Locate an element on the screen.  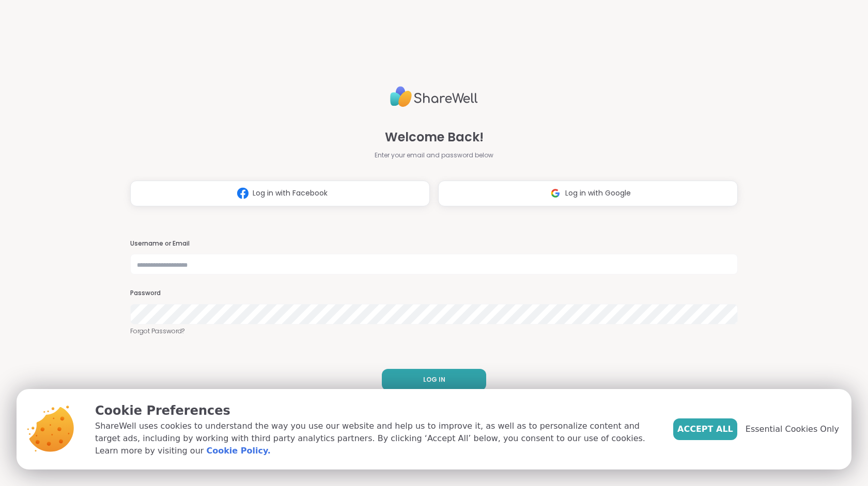
span: Enter your email and password below is located at coordinates (434, 155).